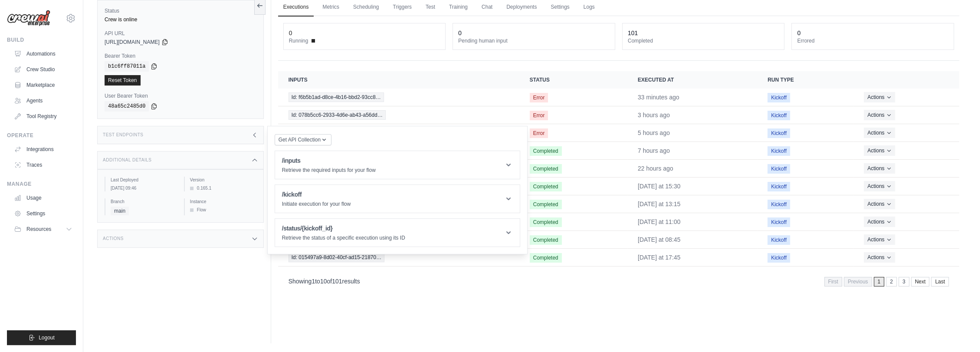 Image resolution: width=980 pixels, height=352 pixels. I want to click on img: Logo, so click(28, 18).